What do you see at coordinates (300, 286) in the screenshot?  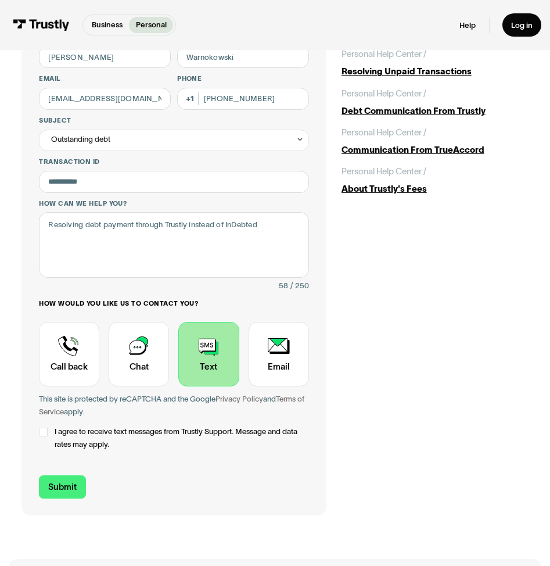 I see `div: / 250` at bounding box center [300, 286].